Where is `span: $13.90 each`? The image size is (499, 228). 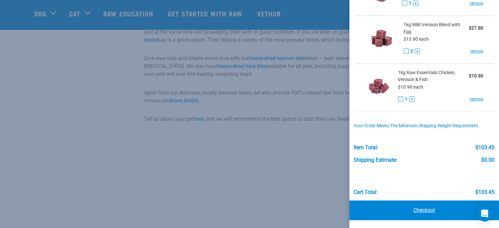
span: $13.90 each is located at coordinates (416, 39).